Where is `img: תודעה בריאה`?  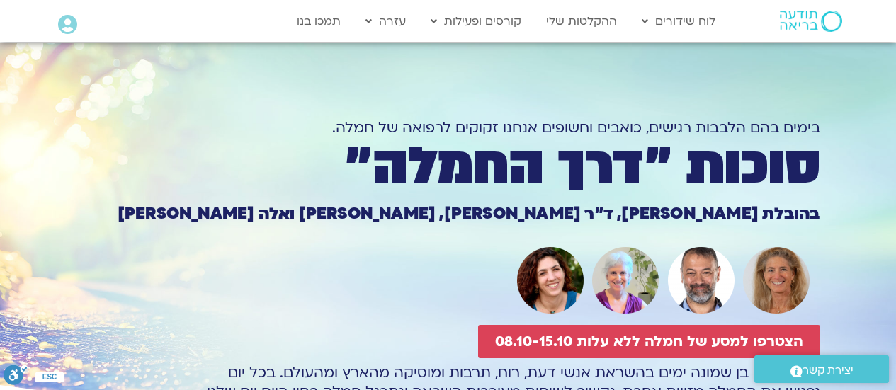
img: תודעה בריאה is located at coordinates (811, 21).